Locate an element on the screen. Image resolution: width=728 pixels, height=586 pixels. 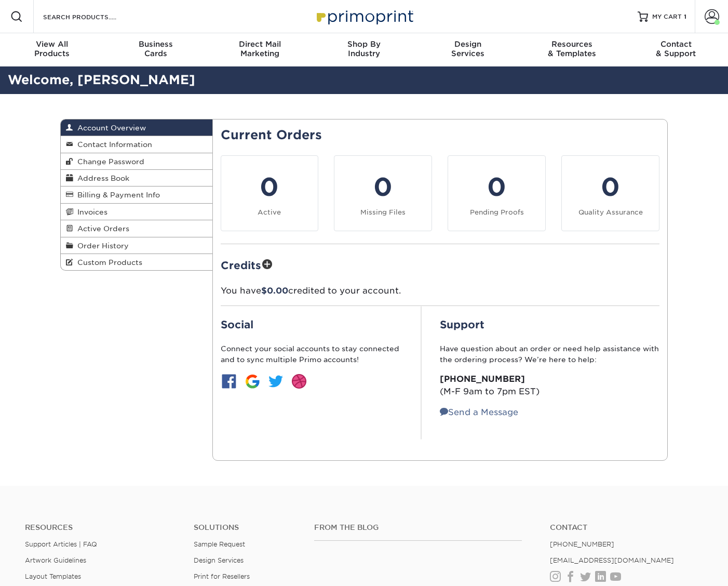
img: btn-google.jpg is located at coordinates (253, 382).